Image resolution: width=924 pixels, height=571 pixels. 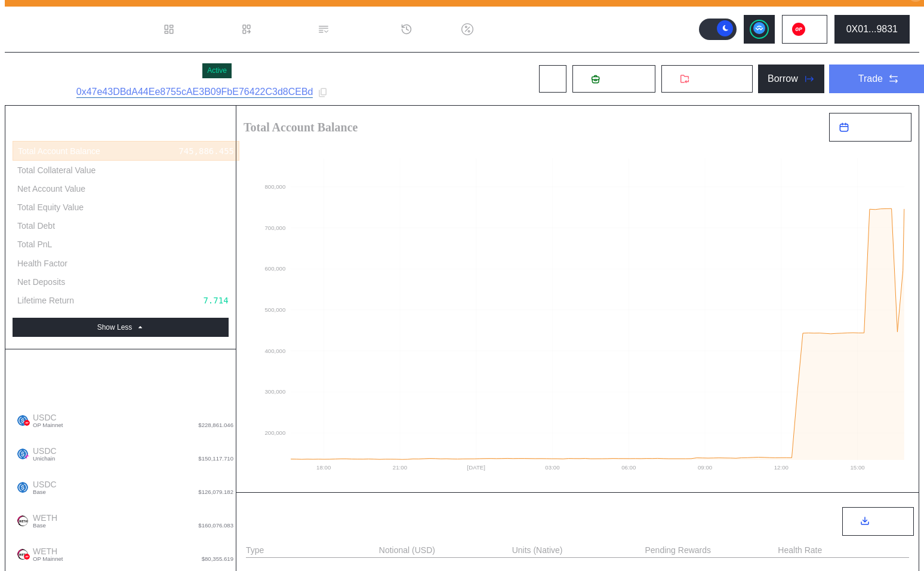 What do you see at coordinates (215, 425) in the screenshot?
I see `span: $228,861.046` at bounding box center [215, 425].